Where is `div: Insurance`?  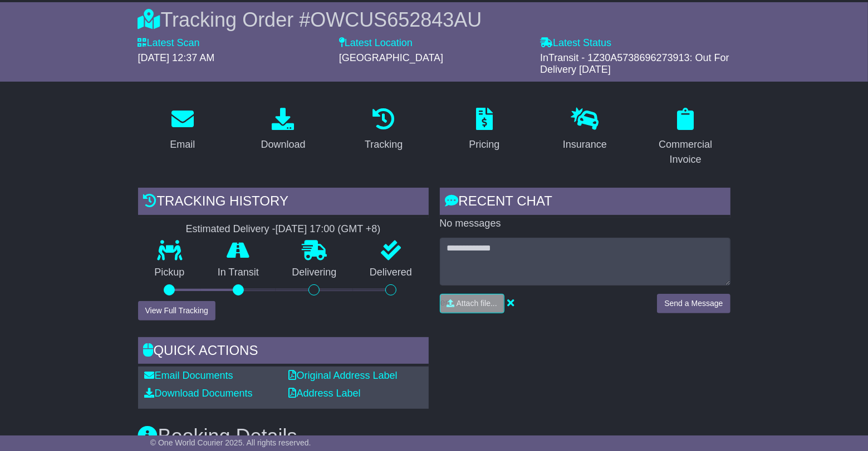 div: Insurance is located at coordinates (584, 145).